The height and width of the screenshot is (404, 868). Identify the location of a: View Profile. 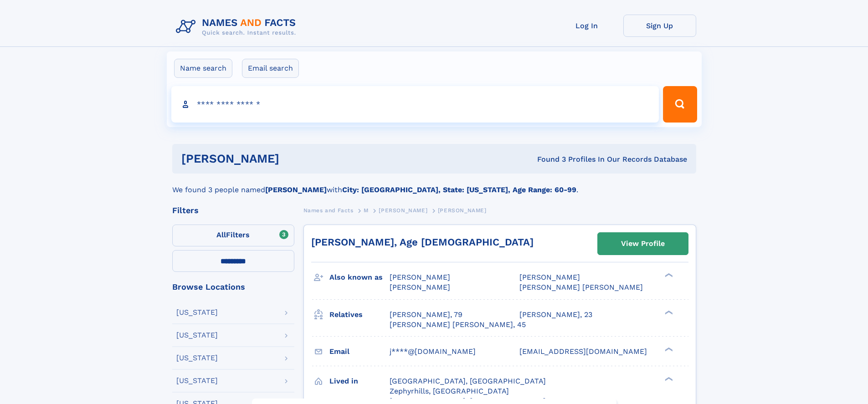
(643, 244).